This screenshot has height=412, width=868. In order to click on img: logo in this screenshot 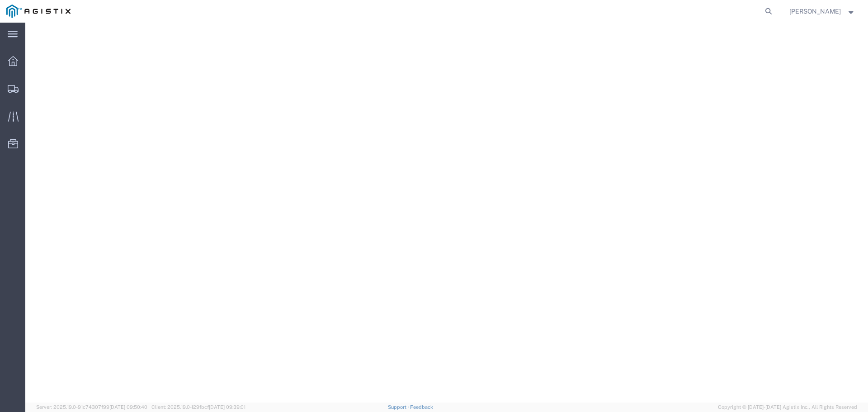, I will do `click(38, 11)`.